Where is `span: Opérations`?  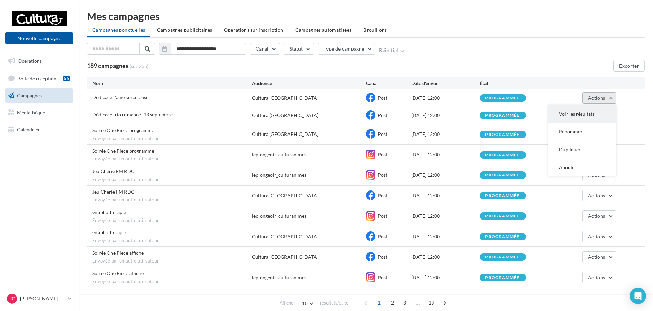
span: Opérations is located at coordinates (30, 61).